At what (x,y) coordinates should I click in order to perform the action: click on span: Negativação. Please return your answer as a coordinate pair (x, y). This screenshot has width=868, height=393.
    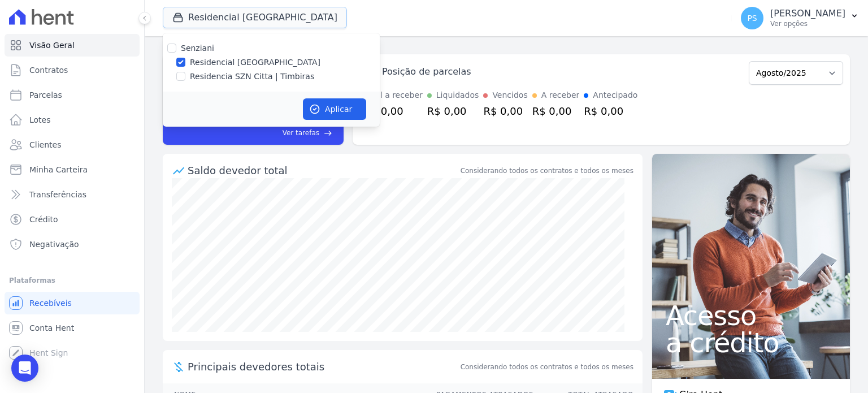
    Looking at the image, I should click on (54, 244).